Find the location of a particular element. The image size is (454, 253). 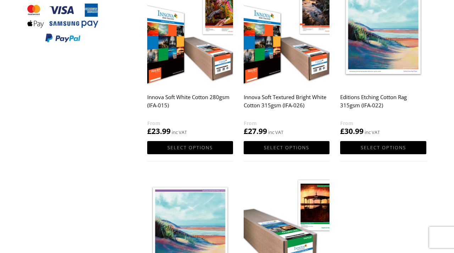

a: Select options for “Editions Etching Cotton Rag 315gsm (IFA-022)” is located at coordinates (383, 147).